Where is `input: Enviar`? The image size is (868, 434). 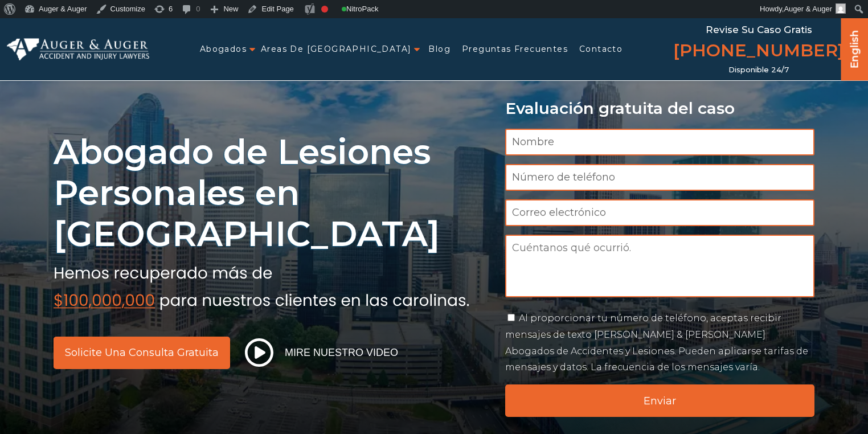 input: Enviar is located at coordinates (660, 401).